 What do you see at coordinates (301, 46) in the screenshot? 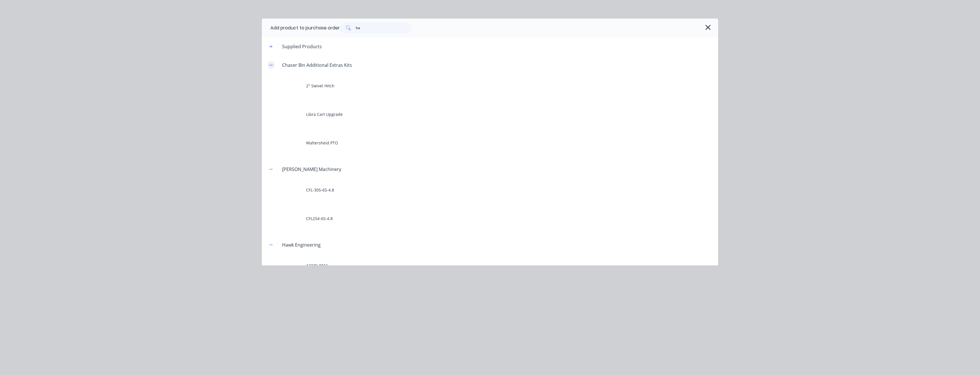
I see `div: Supplied Products` at bounding box center [301, 46].